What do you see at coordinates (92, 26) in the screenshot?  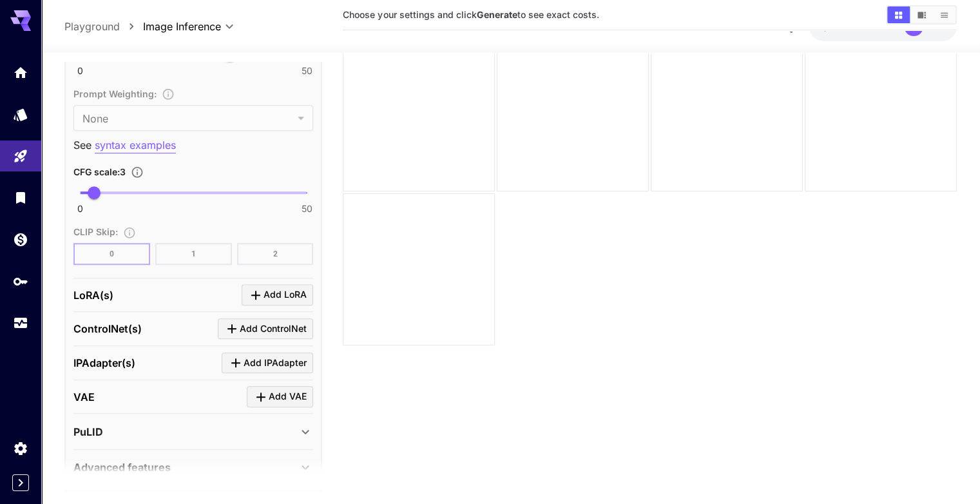 I see `p: Playground` at bounding box center [92, 26].